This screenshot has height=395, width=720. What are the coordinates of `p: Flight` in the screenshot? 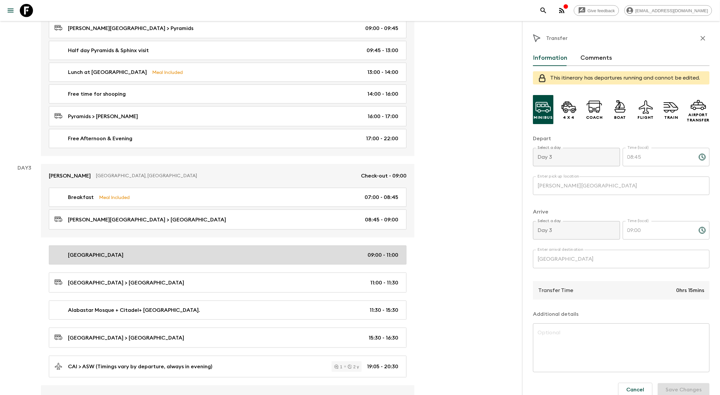 It's located at (645, 117).